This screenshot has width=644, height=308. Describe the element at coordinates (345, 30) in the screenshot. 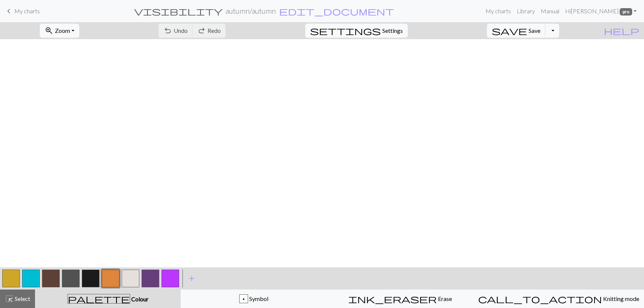

I see `i: Settings` at that location.